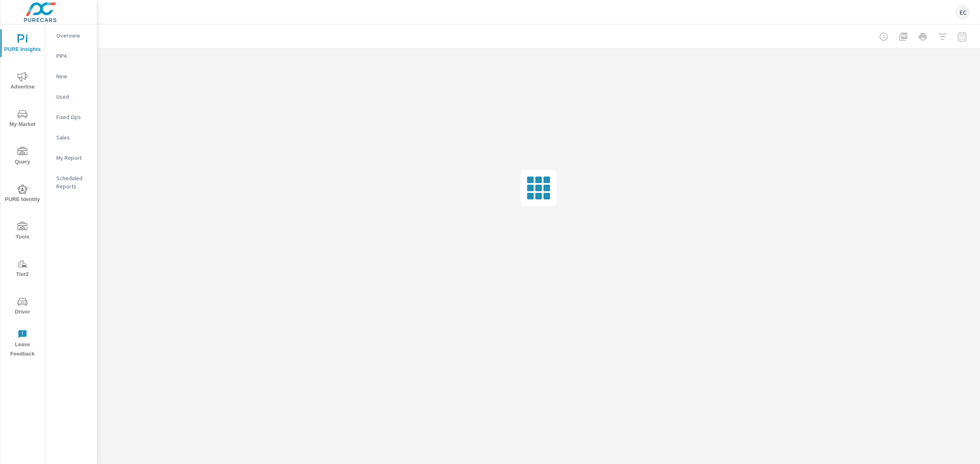 The height and width of the screenshot is (464, 980). Describe the element at coordinates (70, 35) in the screenshot. I see `div: Overview` at that location.